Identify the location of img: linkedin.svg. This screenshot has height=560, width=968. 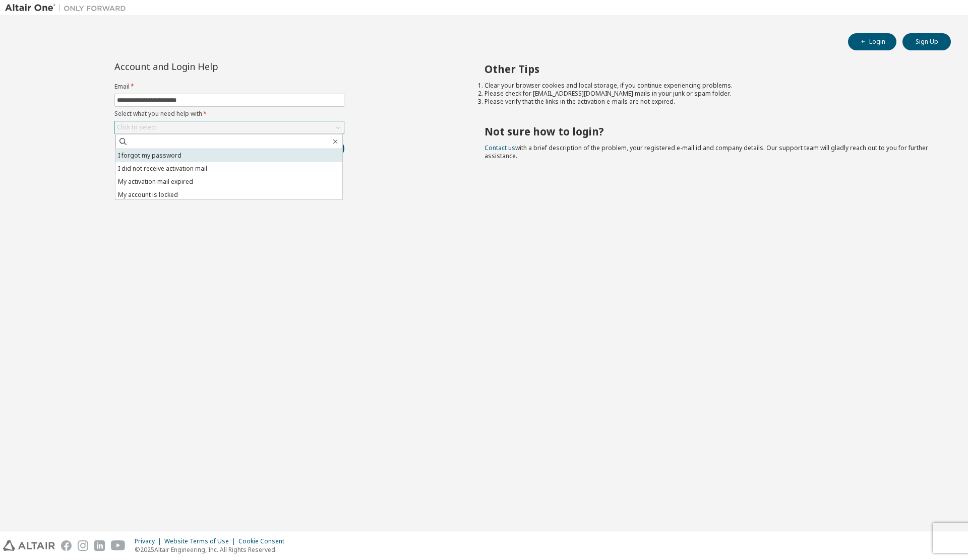
(99, 545).